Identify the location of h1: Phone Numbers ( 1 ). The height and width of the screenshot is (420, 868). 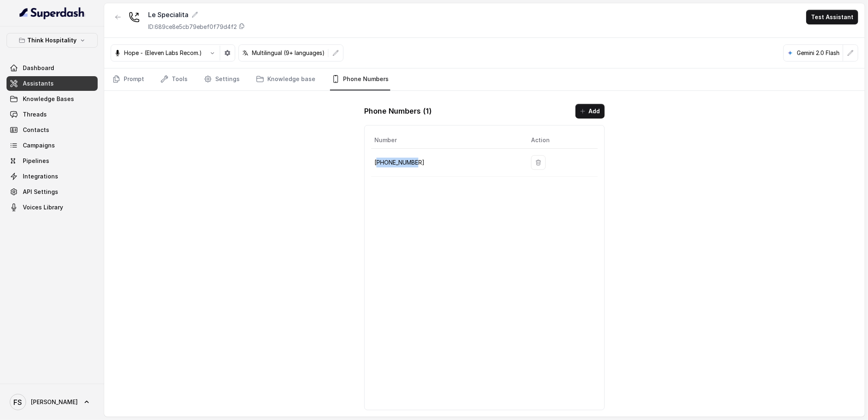
(398, 111).